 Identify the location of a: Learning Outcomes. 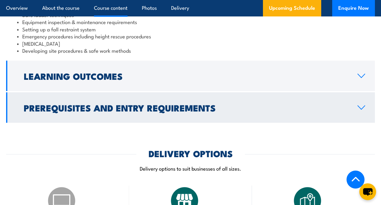
(190, 76).